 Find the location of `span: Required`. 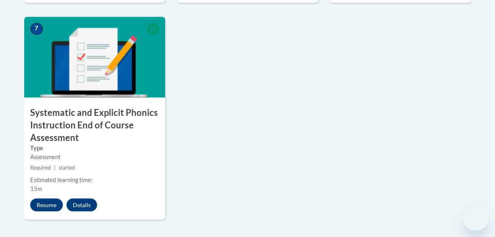

span: Required is located at coordinates (40, 167).